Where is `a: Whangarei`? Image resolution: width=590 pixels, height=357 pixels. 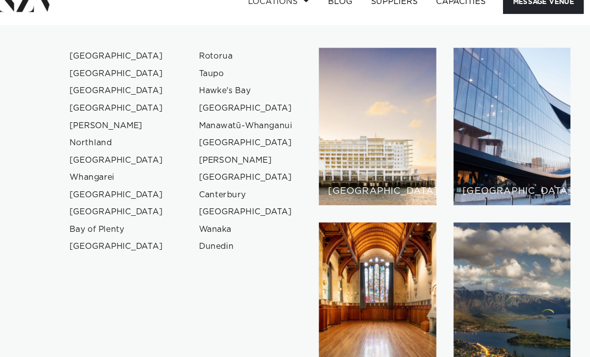 a: Whangarei is located at coordinates (122, 173).